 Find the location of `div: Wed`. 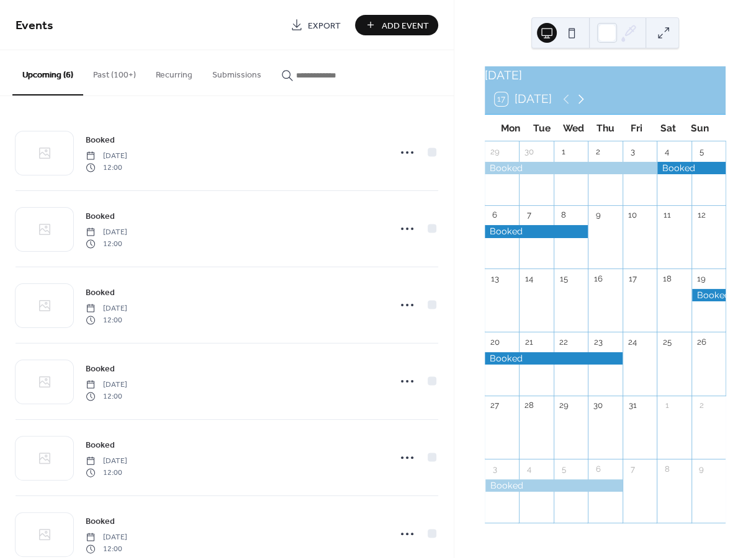

div: Wed is located at coordinates (573, 128).